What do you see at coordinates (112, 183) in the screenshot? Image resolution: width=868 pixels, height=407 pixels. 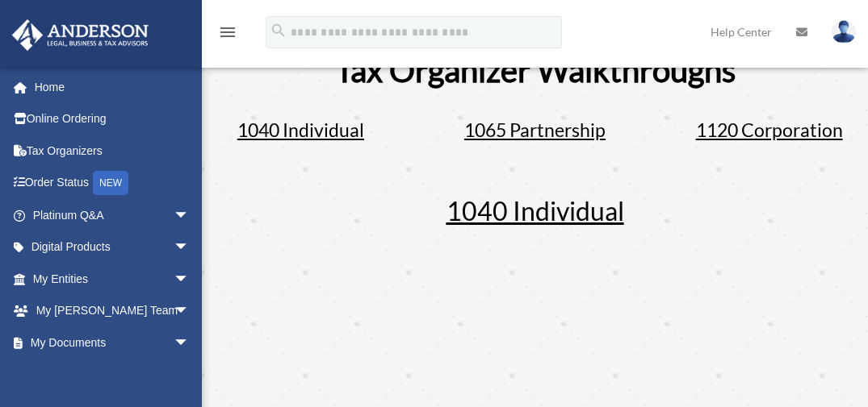 I see `a: Order StatusNEW` at bounding box center [112, 183].